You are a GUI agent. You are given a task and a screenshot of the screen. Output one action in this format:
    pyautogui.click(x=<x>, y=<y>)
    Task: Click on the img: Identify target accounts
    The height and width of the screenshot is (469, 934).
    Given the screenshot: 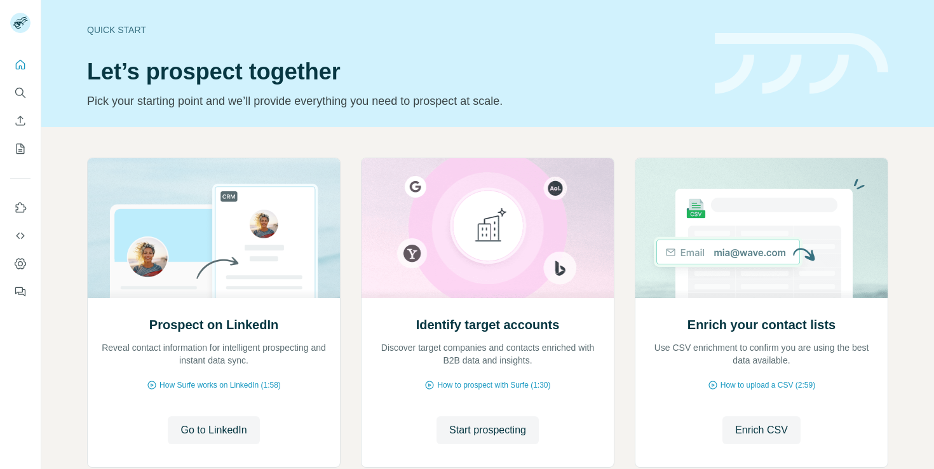 What is the action you would take?
    pyautogui.click(x=488, y=228)
    